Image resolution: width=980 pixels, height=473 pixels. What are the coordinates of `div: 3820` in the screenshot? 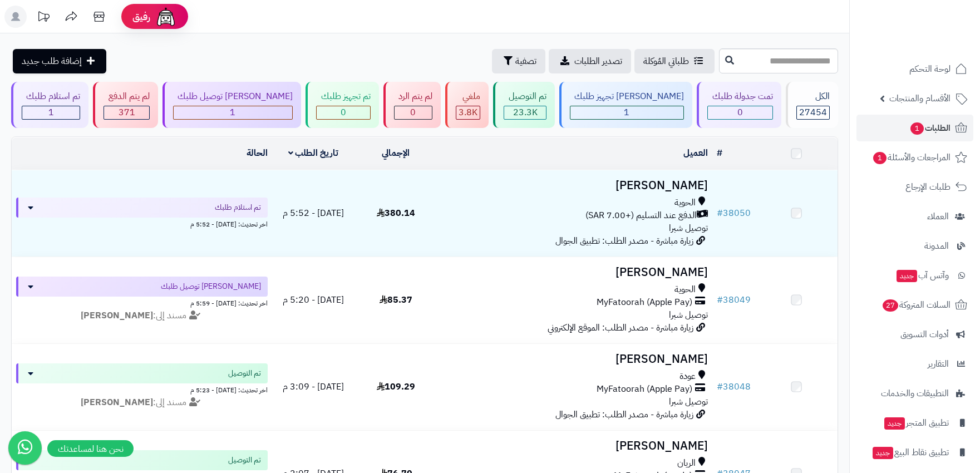 It's located at (468, 113).